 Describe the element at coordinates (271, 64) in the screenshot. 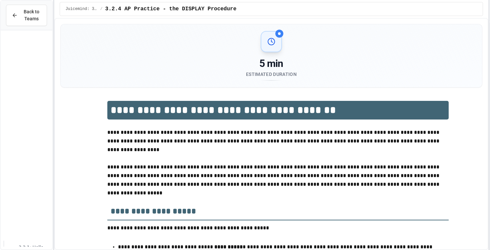

I see `div: 5 min` at that location.